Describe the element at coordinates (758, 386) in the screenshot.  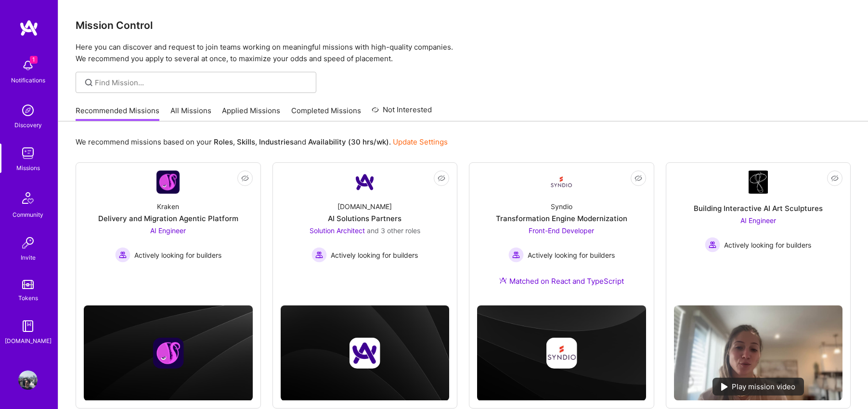
I see `div: Play mission video` at that location.